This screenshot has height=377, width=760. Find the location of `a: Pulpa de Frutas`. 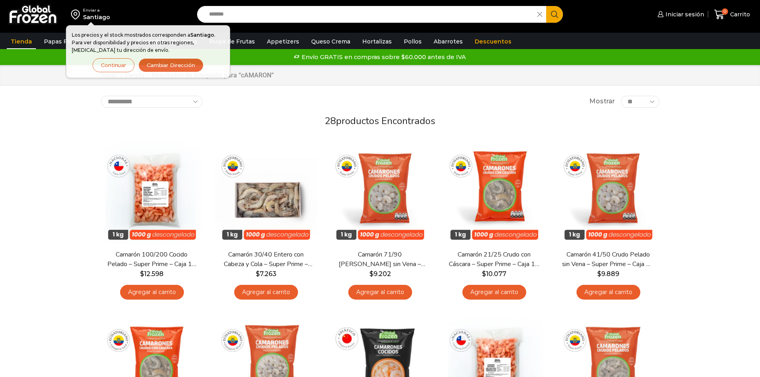

a: Pulpa de Frutas is located at coordinates (232, 41).